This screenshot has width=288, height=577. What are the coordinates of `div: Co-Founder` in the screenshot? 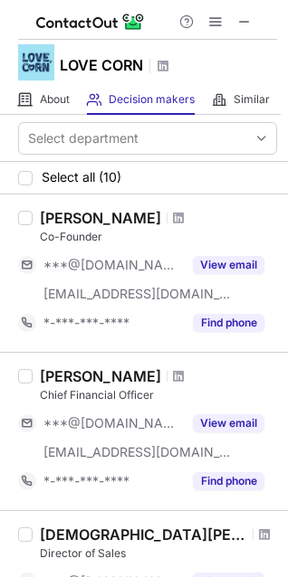 It's located at (158, 237).